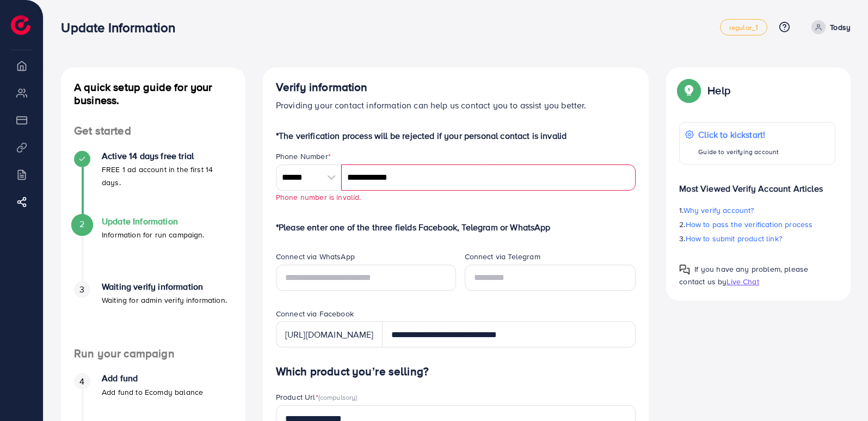 The image size is (868, 421). What do you see at coordinates (21, 25) in the screenshot?
I see `a: logo` at bounding box center [21, 25].